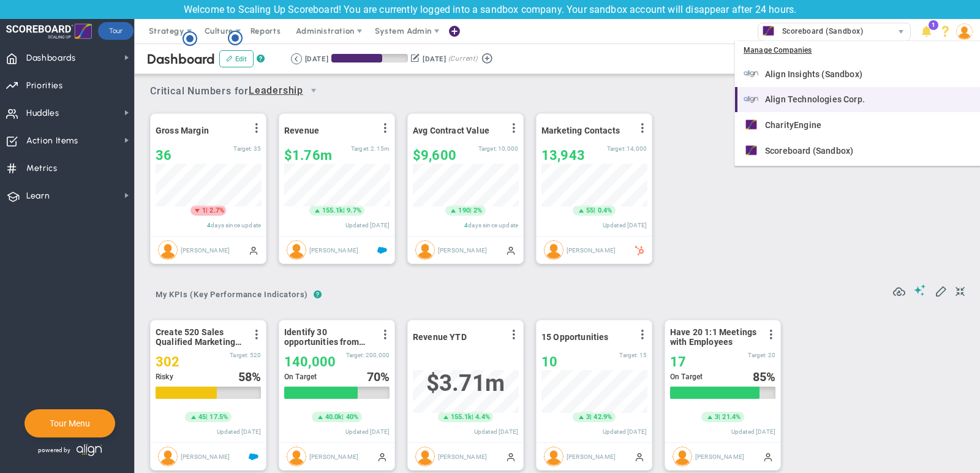  Describe the element at coordinates (899, 290) in the screenshot. I see `span: Refresh Data` at that location.